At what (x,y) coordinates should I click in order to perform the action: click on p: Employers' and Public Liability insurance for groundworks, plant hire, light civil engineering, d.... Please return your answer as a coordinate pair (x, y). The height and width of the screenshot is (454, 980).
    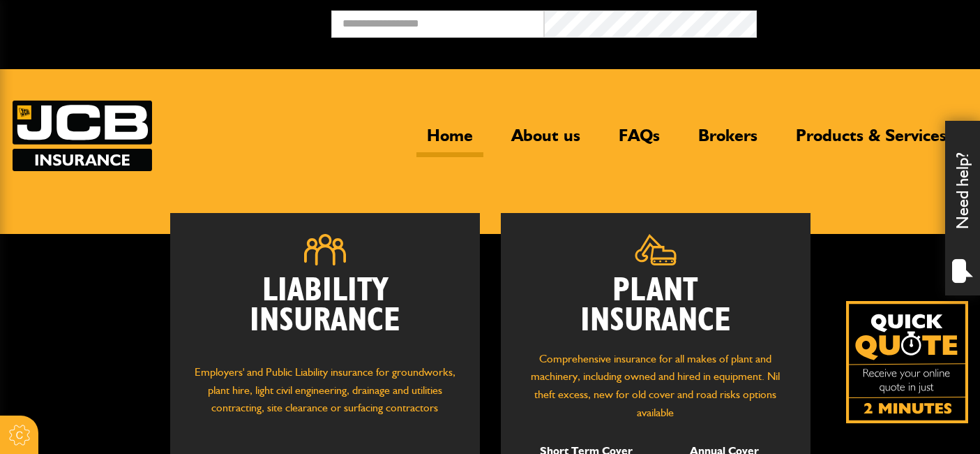
    Looking at the image, I should click on (325, 397).